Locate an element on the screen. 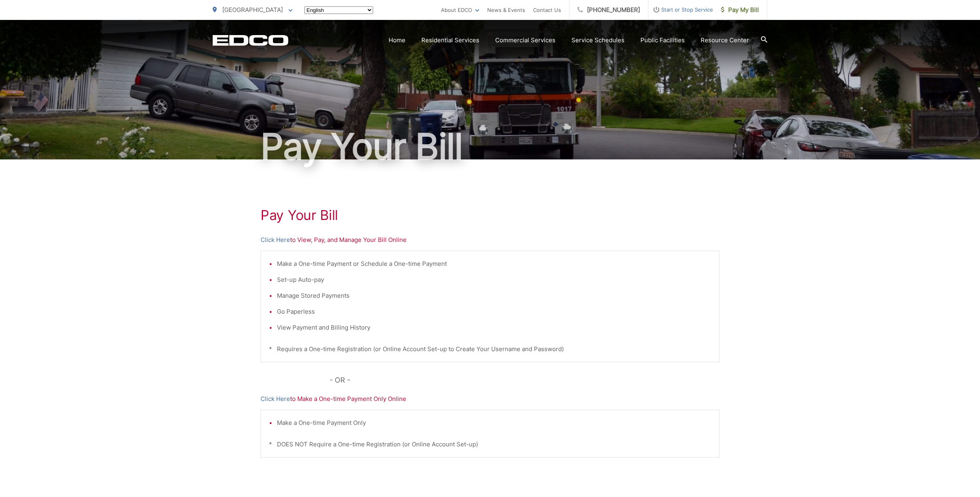 This screenshot has width=980, height=497. li: Go Paperless is located at coordinates (494, 312).